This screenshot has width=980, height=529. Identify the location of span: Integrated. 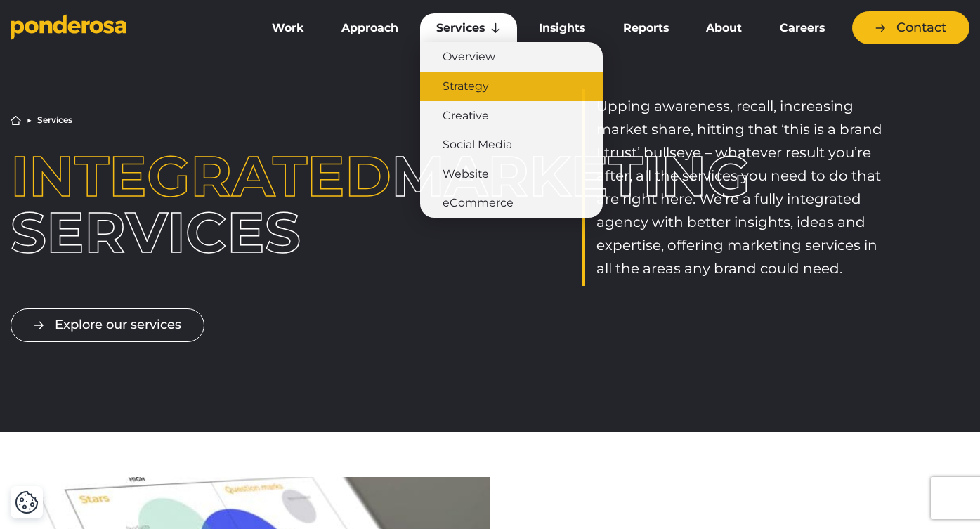
(201, 175).